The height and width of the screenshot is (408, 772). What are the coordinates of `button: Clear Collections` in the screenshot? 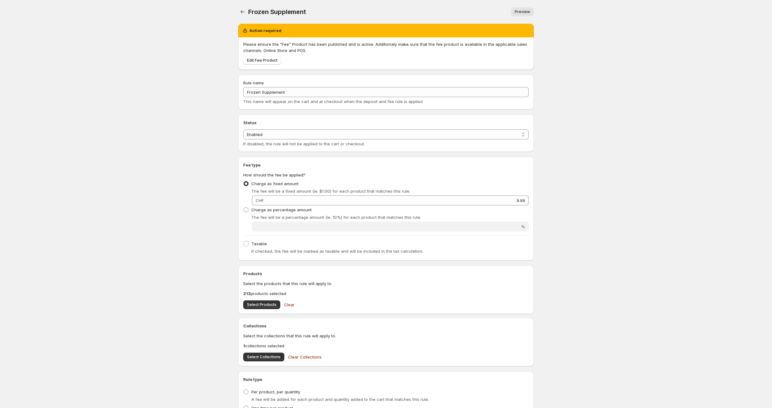 It's located at (305, 357).